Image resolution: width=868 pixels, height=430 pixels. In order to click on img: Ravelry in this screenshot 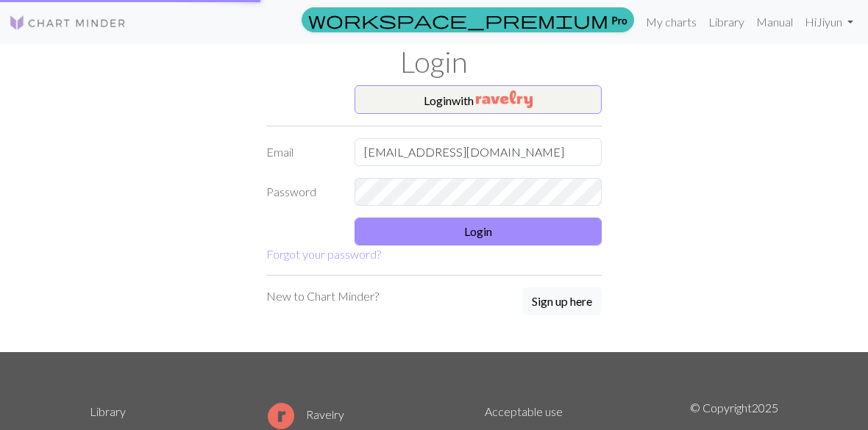, I will do `click(504, 99)`.